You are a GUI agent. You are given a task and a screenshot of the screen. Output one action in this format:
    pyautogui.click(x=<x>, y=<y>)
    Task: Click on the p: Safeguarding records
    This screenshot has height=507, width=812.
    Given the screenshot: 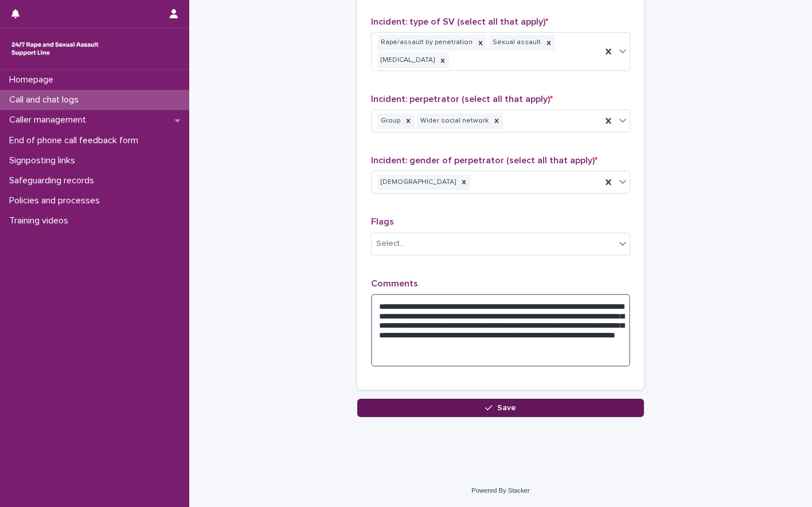 What is the action you would take?
    pyautogui.click(x=54, y=181)
    